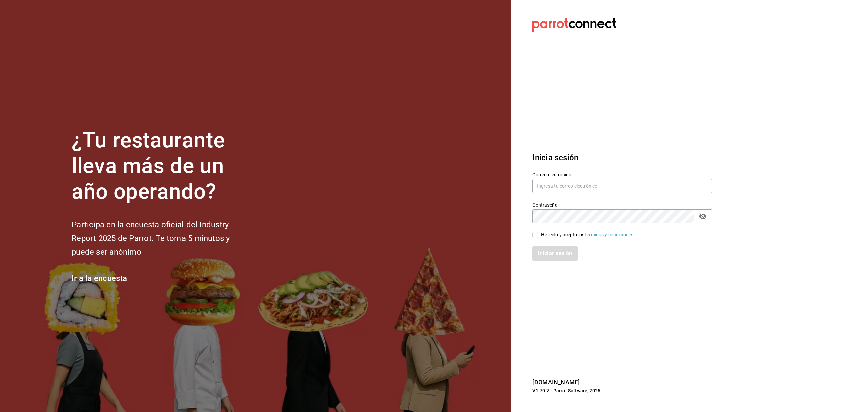  I want to click on input: Ingresa tu correo electrónico, so click(623, 186).